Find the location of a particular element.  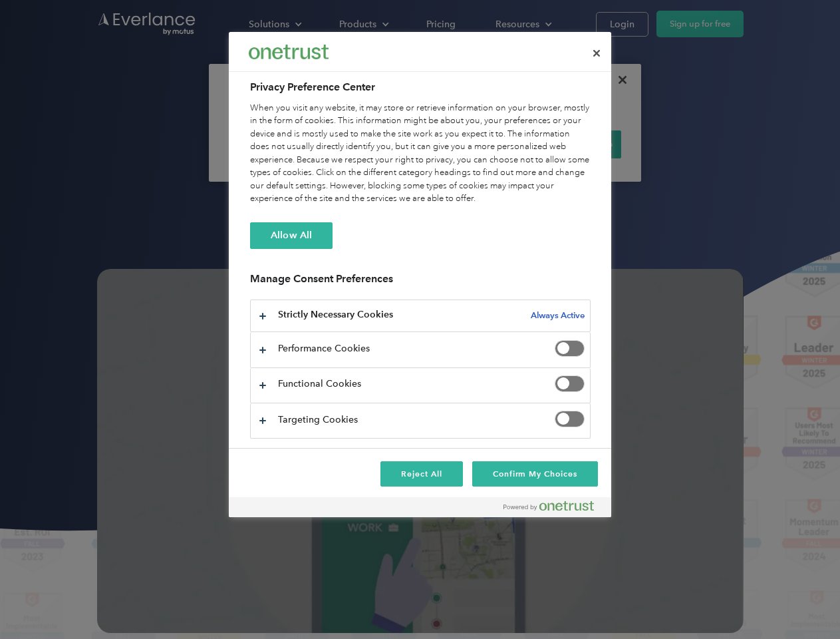

a: Powered by OneTrust Opens in a new Tab is located at coordinates (554, 508).